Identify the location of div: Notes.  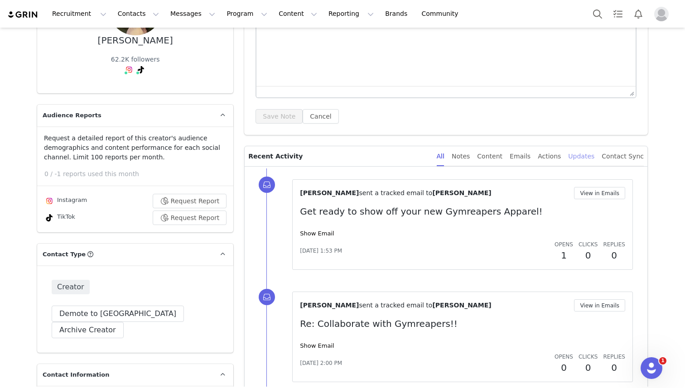
(461, 156).